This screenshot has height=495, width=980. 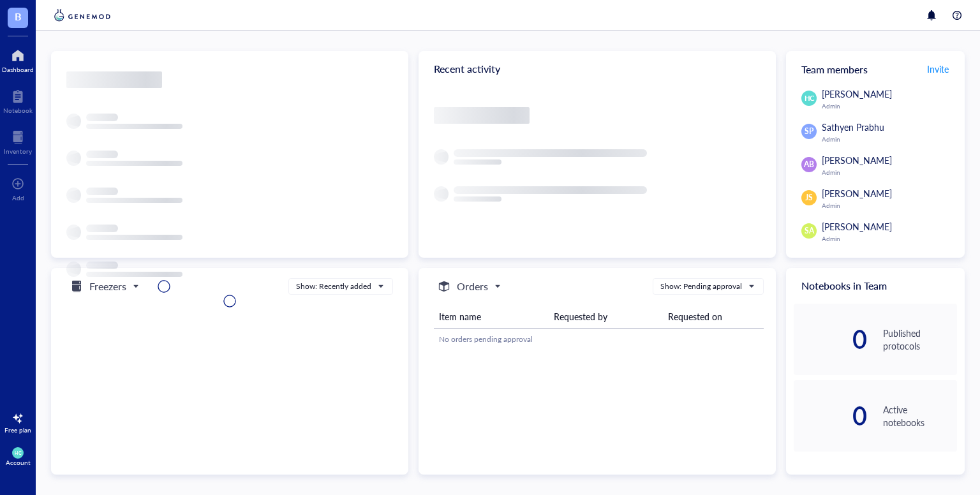 I want to click on a: Invite, so click(x=938, y=69).